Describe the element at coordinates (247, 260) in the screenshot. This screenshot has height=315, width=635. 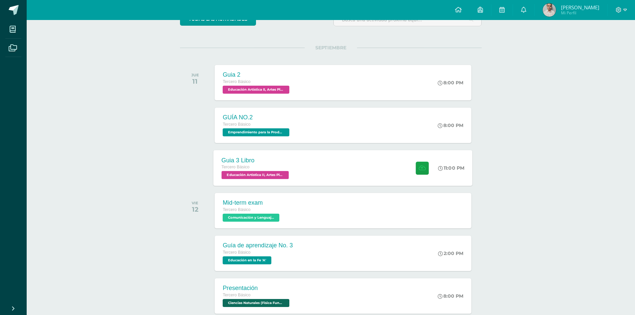
I see `span: Educación en la Fe 'A'` at that location.